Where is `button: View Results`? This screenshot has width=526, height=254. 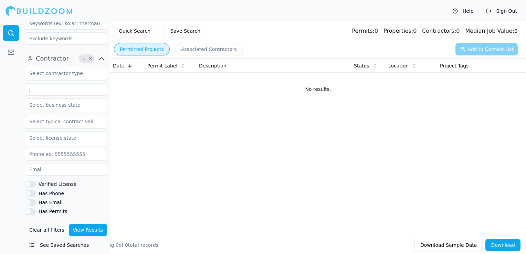 button: View Results is located at coordinates (88, 230).